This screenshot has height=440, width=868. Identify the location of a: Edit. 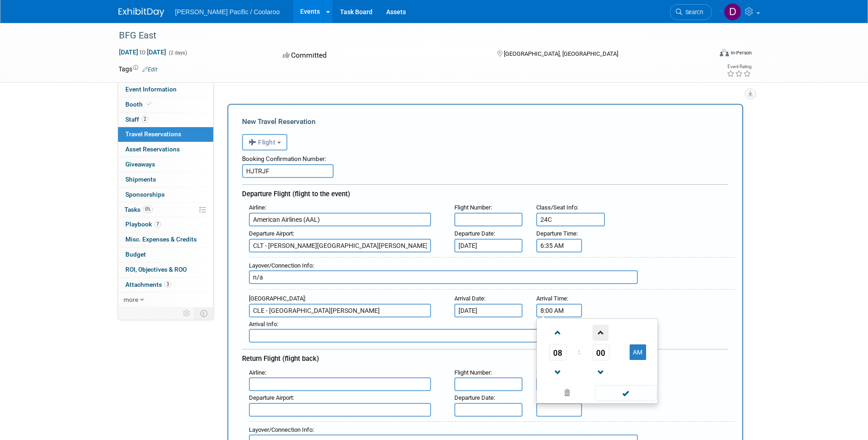
(149, 70).